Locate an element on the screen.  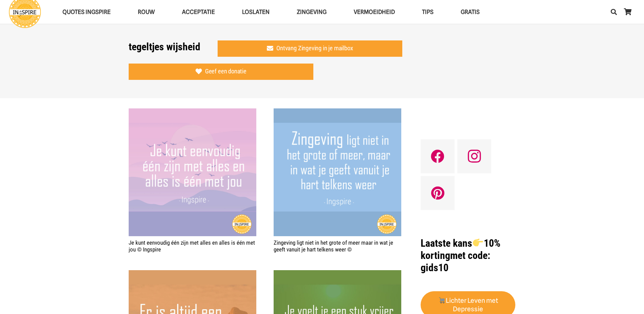
strong: Lichter Leven met Depressie is located at coordinates (468, 305).